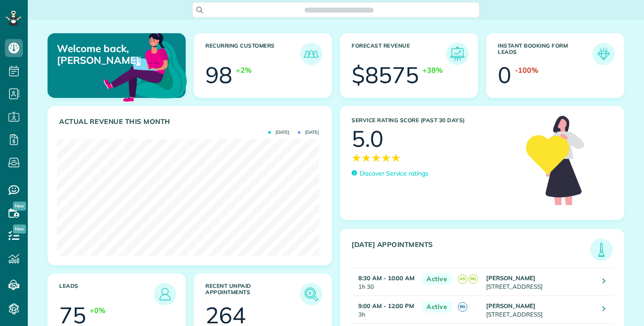  What do you see at coordinates (390, 173) in the screenshot?
I see `a: Discover Service ratings` at bounding box center [390, 173].